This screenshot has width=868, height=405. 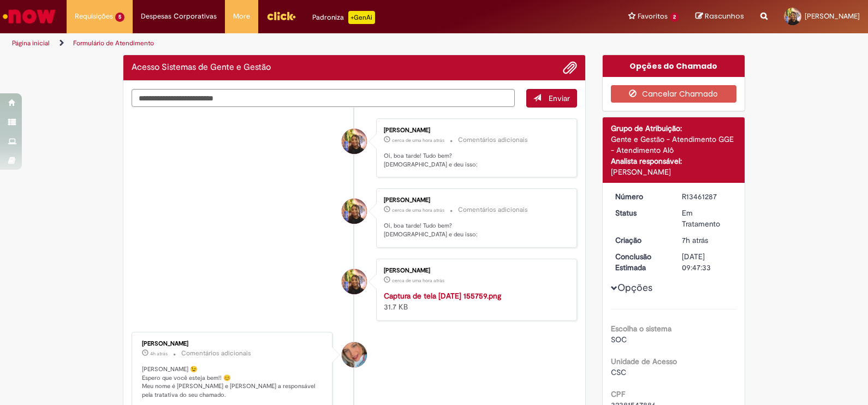 What do you see at coordinates (418, 141) in the screenshot?
I see `time: 29/08/2025 15:58:49` at bounding box center [418, 141].